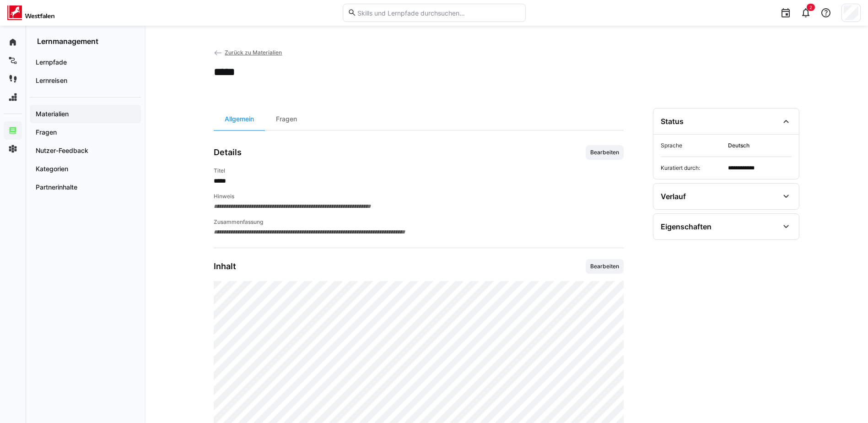 This screenshot has height=423, width=868. What do you see at coordinates (248, 52) in the screenshot?
I see `a: Zurück zu Materialien` at bounding box center [248, 52].